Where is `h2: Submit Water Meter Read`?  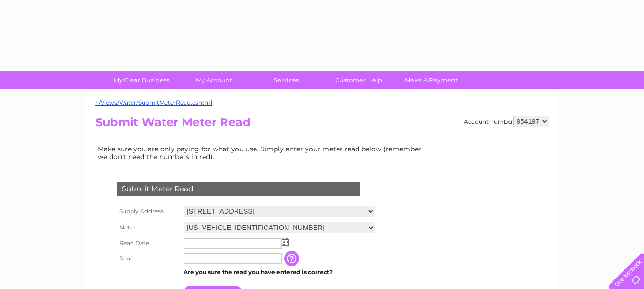 h2: Submit Water Meter Read is located at coordinates (322, 125).